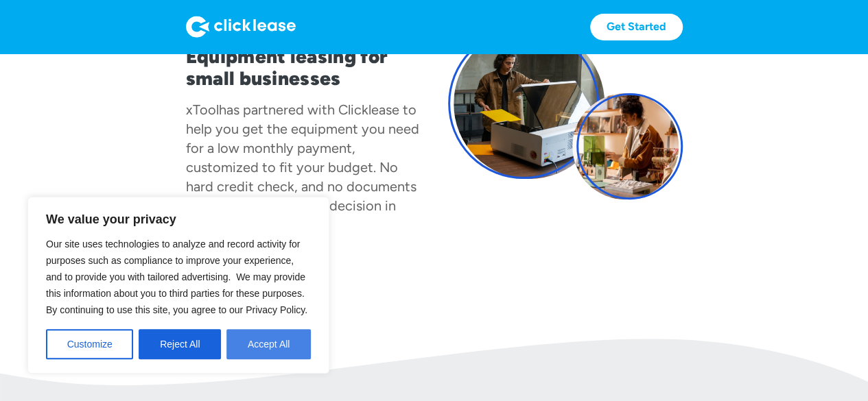 The image size is (868, 401). Describe the element at coordinates (636, 27) in the screenshot. I see `a: Get Started` at that location.